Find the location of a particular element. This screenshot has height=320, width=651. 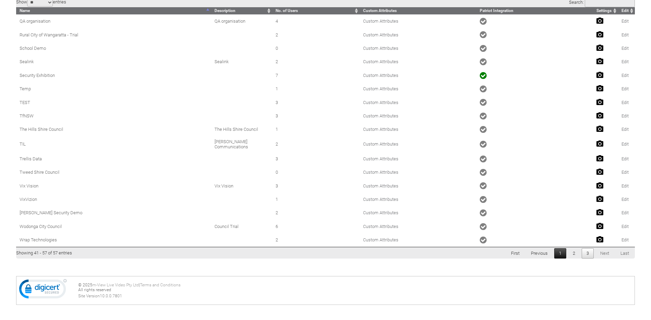

td: Rural City of Wangaratta - Trial is located at coordinates (114, 34).